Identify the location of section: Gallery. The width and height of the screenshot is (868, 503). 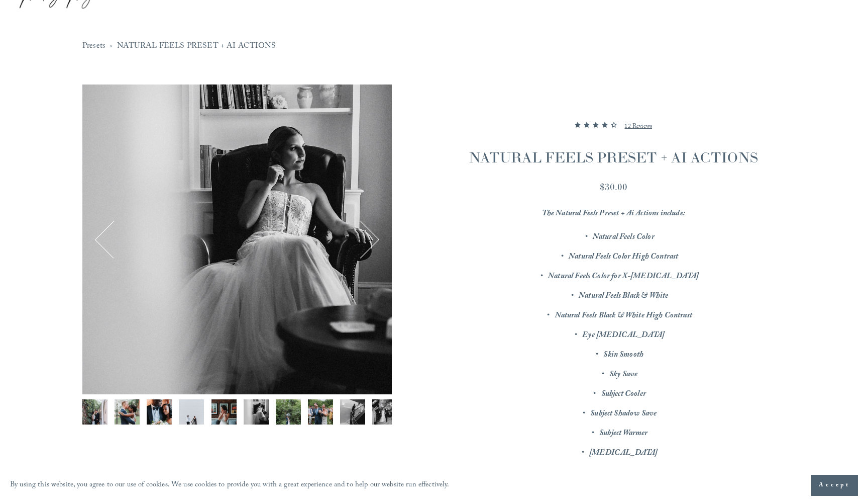
(237, 282).